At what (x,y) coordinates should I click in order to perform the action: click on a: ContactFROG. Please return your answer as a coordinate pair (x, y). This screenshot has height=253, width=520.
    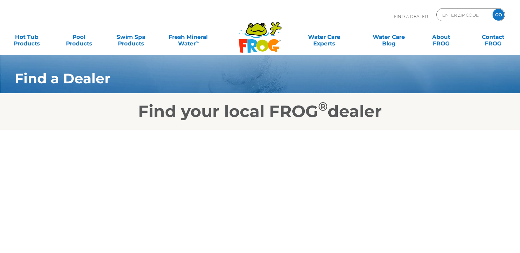
    Looking at the image, I should click on (494, 37).